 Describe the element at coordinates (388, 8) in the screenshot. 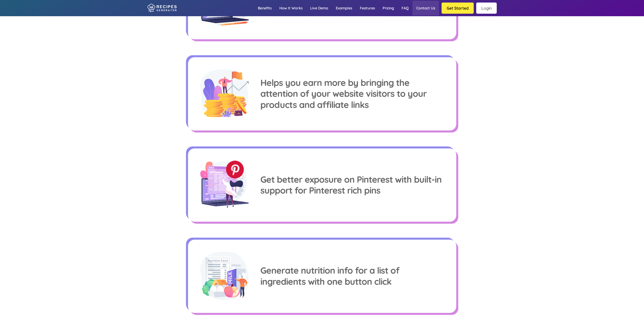

I see `a: Pricing` at that location.